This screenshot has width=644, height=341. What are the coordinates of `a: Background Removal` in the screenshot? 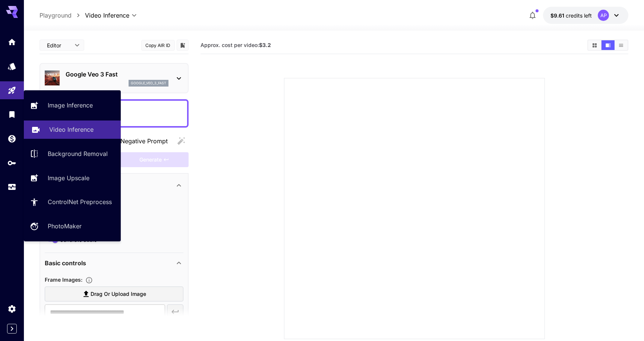 It's located at (72, 154).